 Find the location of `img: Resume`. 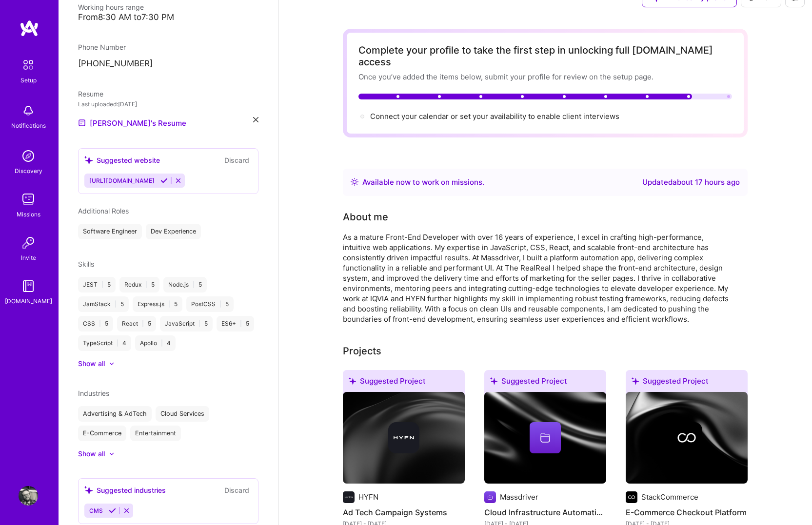

img: Resume is located at coordinates (82, 123).